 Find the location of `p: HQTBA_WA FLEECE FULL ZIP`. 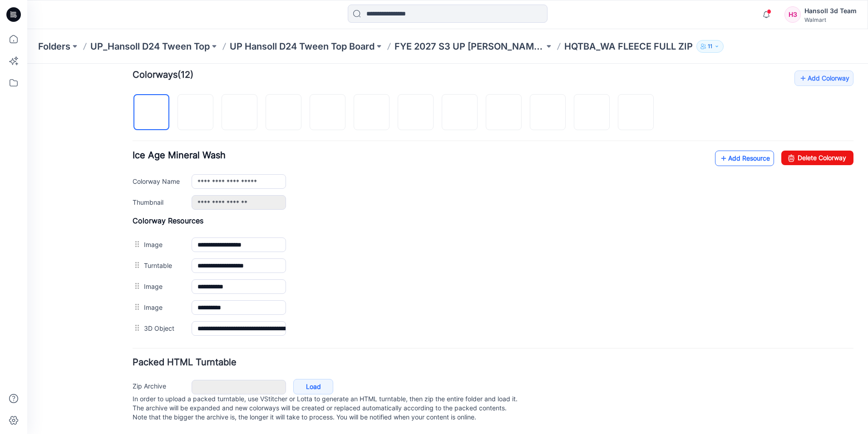

p: HQTBA_WA FLEECE FULL ZIP is located at coordinates (629, 46).